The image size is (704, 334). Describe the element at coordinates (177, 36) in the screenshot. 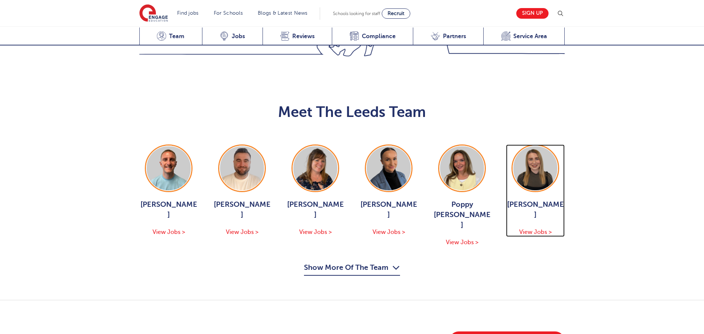

I see `span: Team` at that location.